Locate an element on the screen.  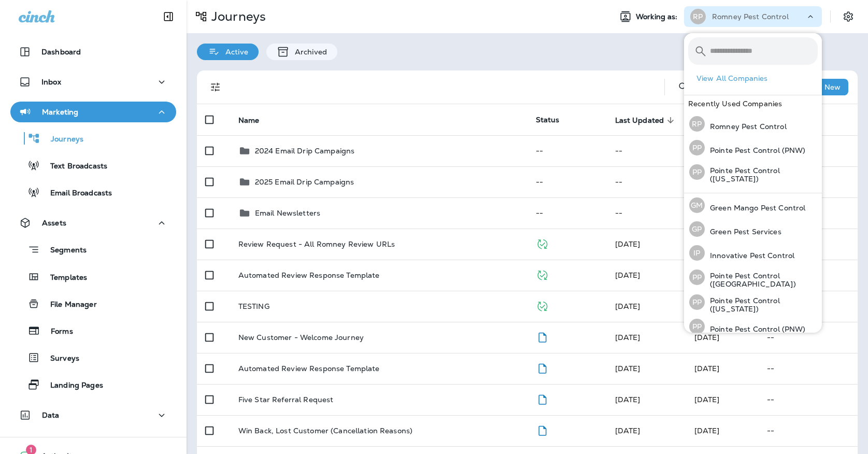
button: Data is located at coordinates (93, 415).